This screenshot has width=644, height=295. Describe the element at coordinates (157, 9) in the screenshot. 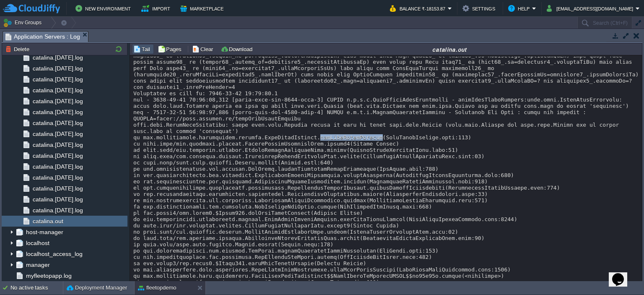

I see `button: Import` at that location.